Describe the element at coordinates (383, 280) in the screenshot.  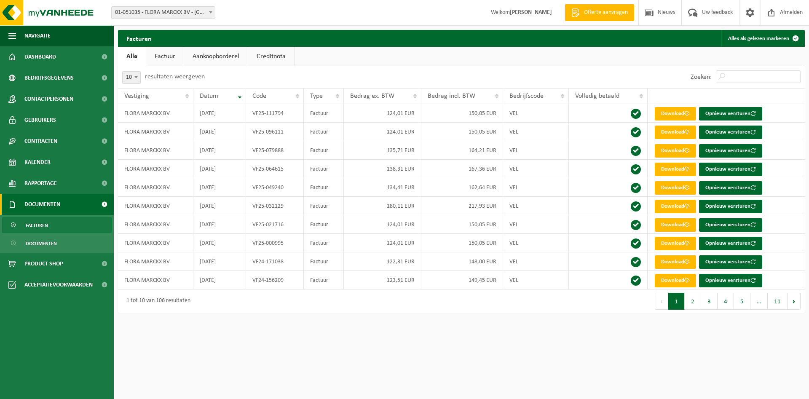
I see `td: 123,51 EUR` at that location.